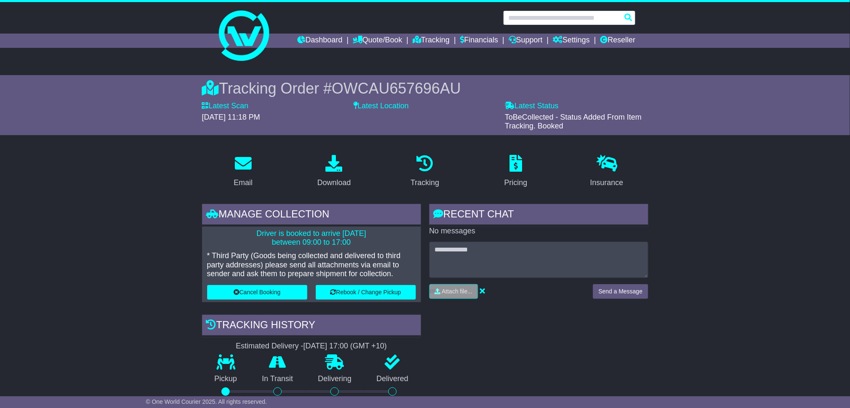 The image size is (850, 408). I want to click on label: Latest Location, so click(381, 106).